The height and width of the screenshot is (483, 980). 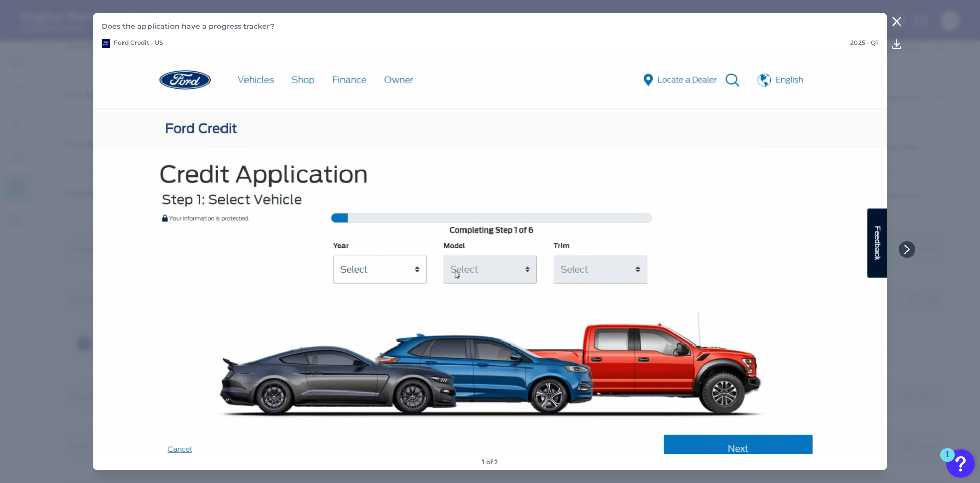 I want to click on img: Ford Credit, so click(x=105, y=43).